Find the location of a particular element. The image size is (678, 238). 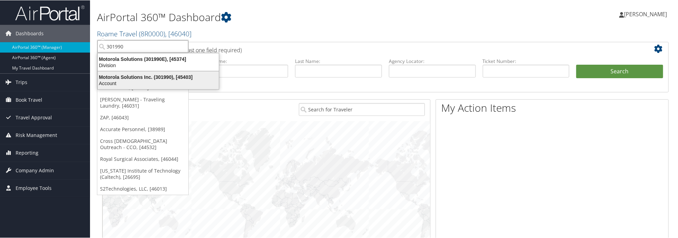

label: Agency Locator: is located at coordinates (432, 61).